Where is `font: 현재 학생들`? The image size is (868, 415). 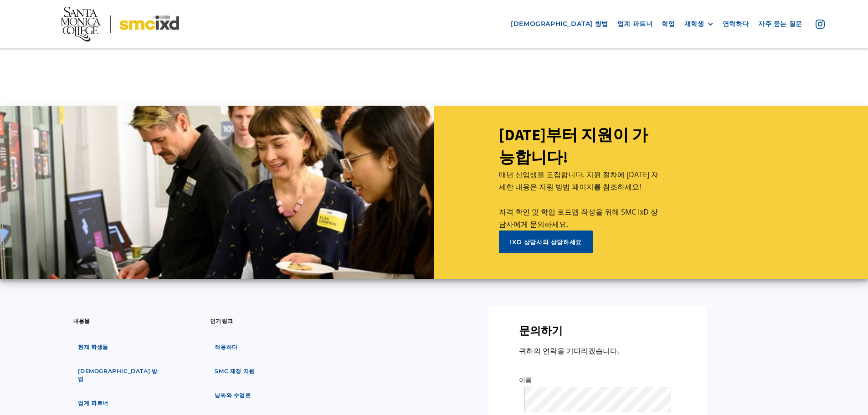 font: 현재 학생들 is located at coordinates (93, 347).